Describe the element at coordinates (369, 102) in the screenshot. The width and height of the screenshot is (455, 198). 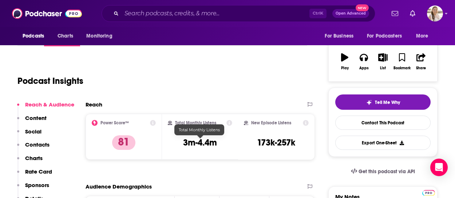
I see `img: tell me why sparkle` at that location.